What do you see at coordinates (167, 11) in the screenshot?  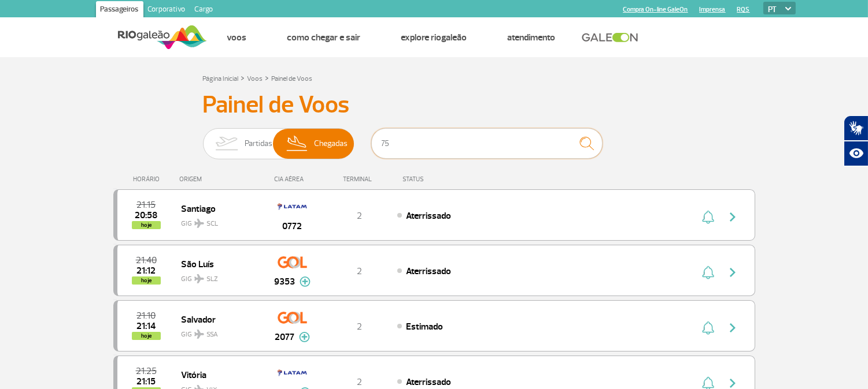 I see `a: Corporativo` at bounding box center [167, 11].